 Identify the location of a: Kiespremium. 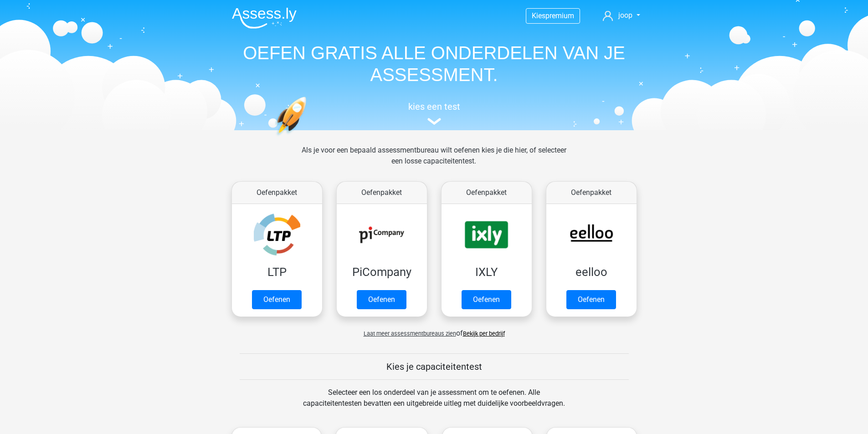
(553, 16).